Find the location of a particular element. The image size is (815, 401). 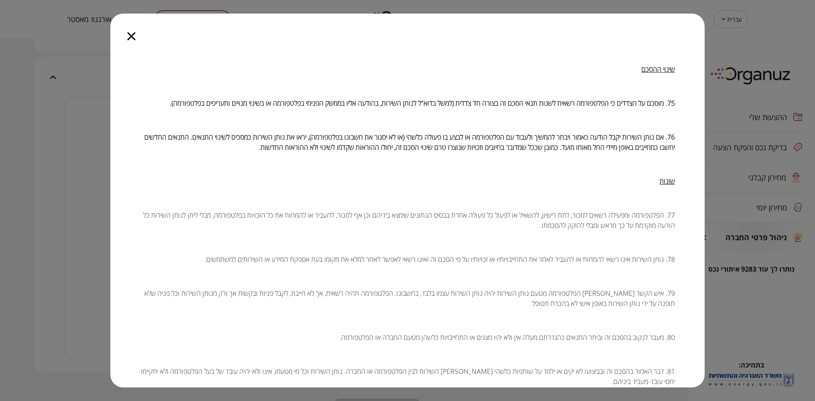

p: 78. נותן השירות אינו רשאי להמחות או להעביר לאחר את התחייבויותיו או זכויותיו על פי הסכם זה ואינו ר... is located at coordinates (407, 259).